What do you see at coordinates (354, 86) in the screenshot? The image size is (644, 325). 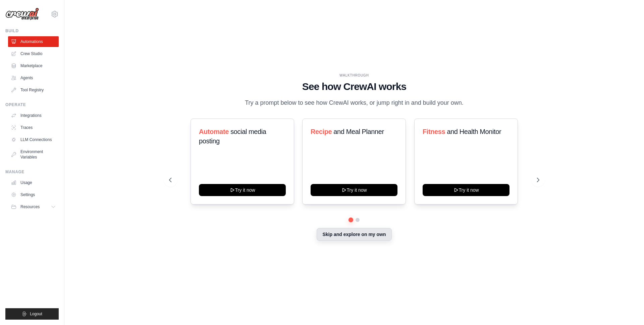 I see `h1: See how CrewAI works` at bounding box center [354, 86].